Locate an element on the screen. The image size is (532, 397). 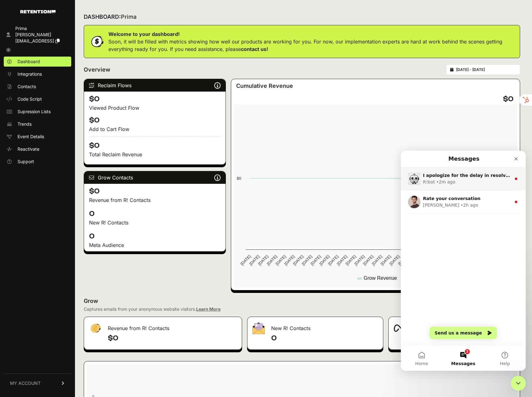
span: Event Details is located at coordinates (31, 137).